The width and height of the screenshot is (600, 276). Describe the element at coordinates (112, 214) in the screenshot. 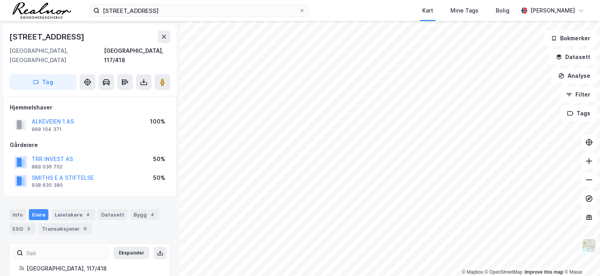

I see `div: Datasett` at that location.